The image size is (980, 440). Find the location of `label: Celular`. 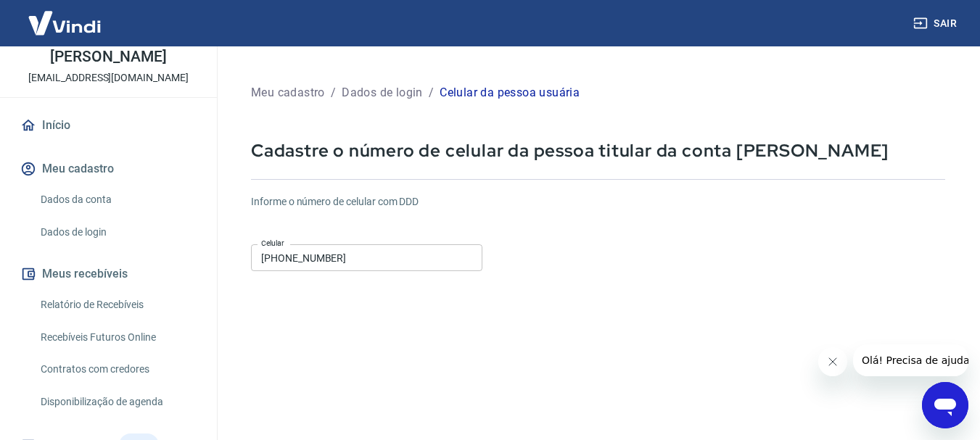

label: Celular is located at coordinates (273, 243).